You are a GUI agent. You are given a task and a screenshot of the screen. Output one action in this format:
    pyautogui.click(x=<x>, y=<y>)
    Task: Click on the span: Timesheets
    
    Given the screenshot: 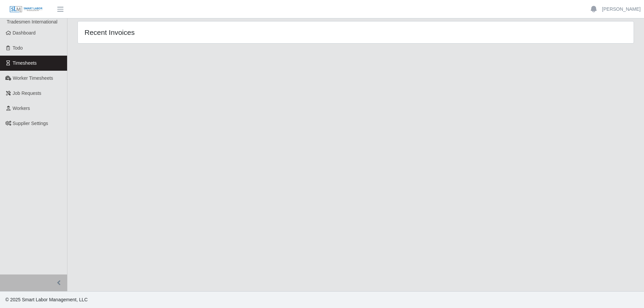 What is the action you would take?
    pyautogui.click(x=25, y=63)
    